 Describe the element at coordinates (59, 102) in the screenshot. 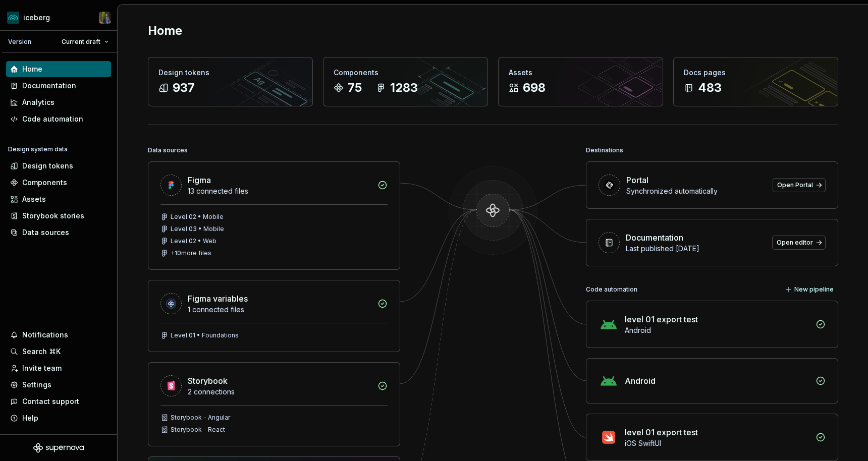

I see `a: Analytics` at that location.